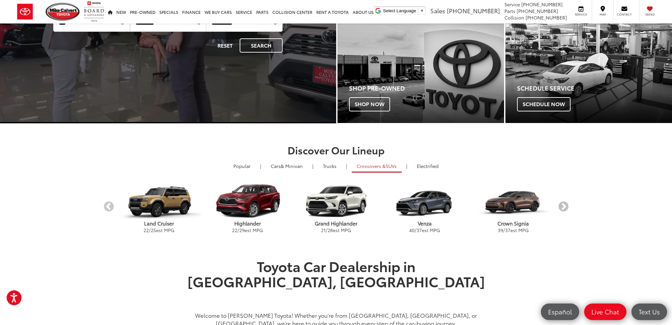 This screenshot has height=325, width=672. I want to click on span: Parts, so click(510, 11).